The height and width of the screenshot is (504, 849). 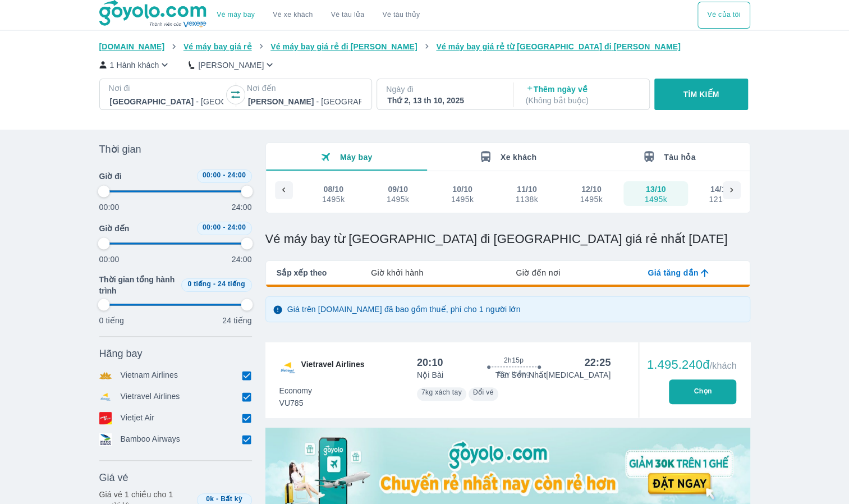 I want to click on p: TÌM KIẾM, so click(x=701, y=94).